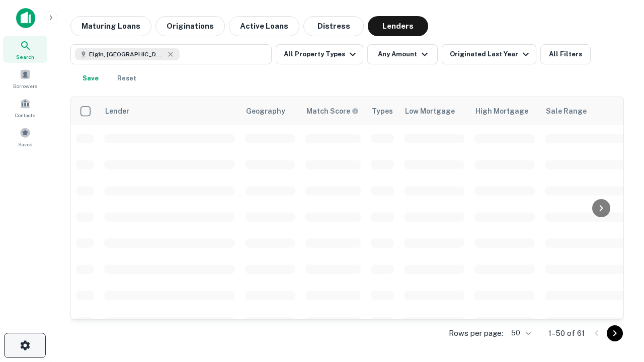  I want to click on th: Sale Range, so click(585, 111).